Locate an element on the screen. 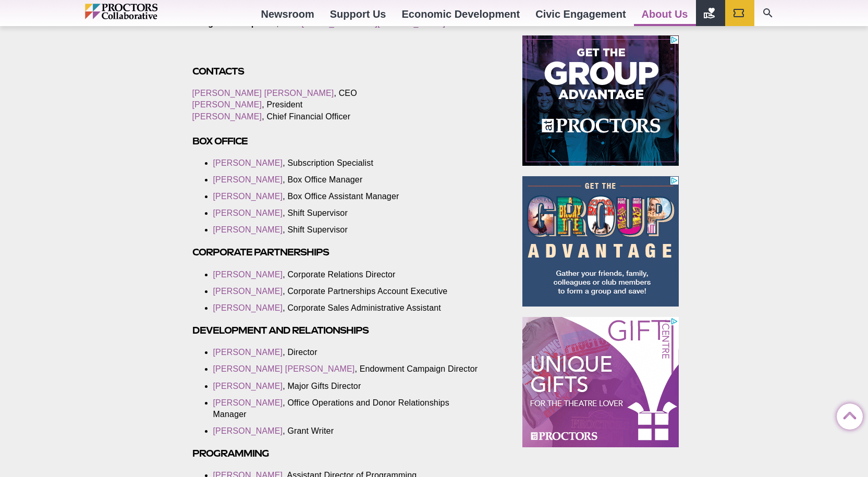 This screenshot has height=477, width=868. li: , Subscription Specialist is located at coordinates (349, 163).